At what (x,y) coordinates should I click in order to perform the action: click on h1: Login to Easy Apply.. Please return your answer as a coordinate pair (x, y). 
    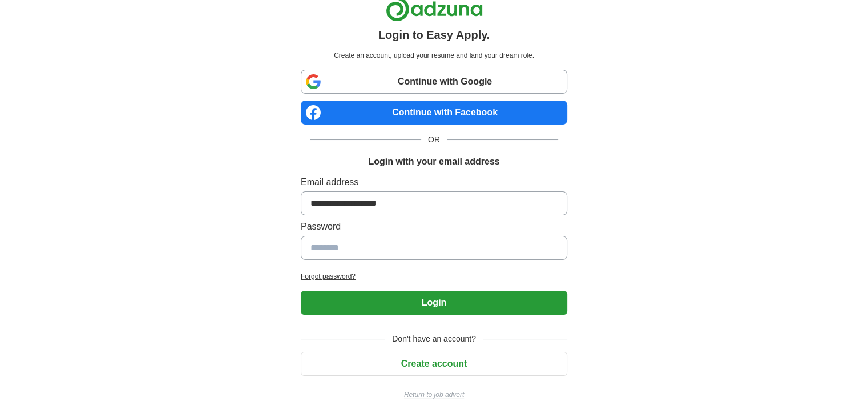
    Looking at the image, I should click on (434, 35).